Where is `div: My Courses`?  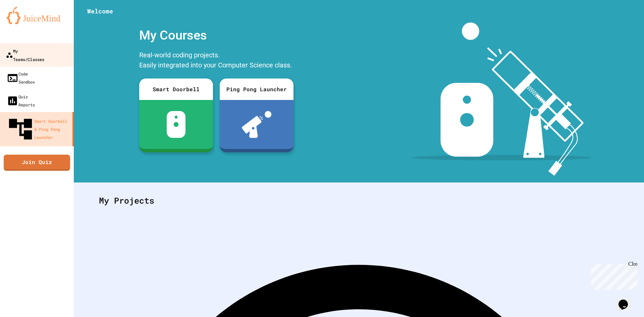
div: My Courses is located at coordinates (216, 35).